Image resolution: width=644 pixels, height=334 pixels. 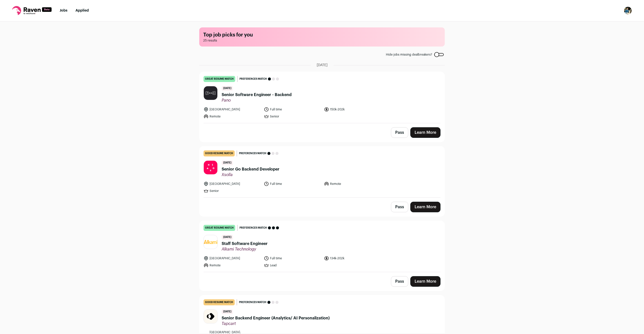 I want to click on a: Applied, so click(x=82, y=11).